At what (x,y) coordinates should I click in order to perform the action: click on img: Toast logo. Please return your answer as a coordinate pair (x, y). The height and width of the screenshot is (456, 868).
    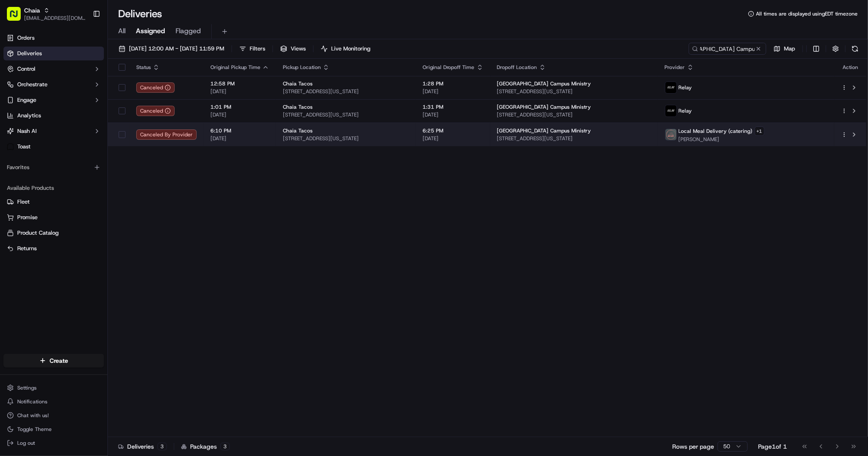
    Looking at the image, I should click on (10, 146).